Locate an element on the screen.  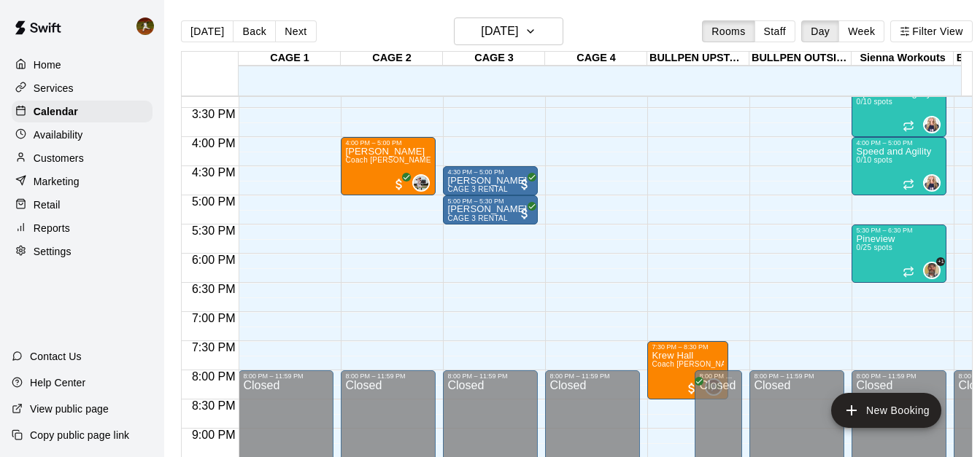
span: 6:00 PM is located at coordinates (214, 259).